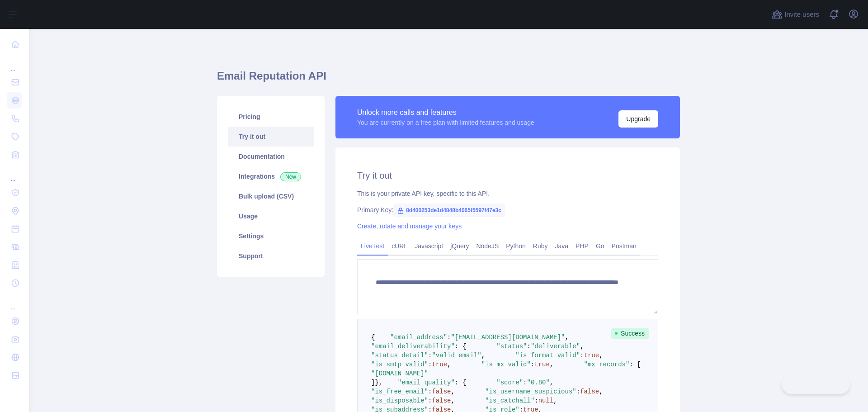  What do you see at coordinates (426, 383) in the screenshot?
I see `span: "email_quality"` at bounding box center [426, 383].